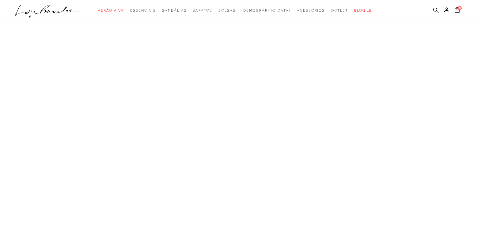 Image resolution: width=485 pixels, height=229 pixels. I want to click on span: BLOG LB, so click(363, 10).